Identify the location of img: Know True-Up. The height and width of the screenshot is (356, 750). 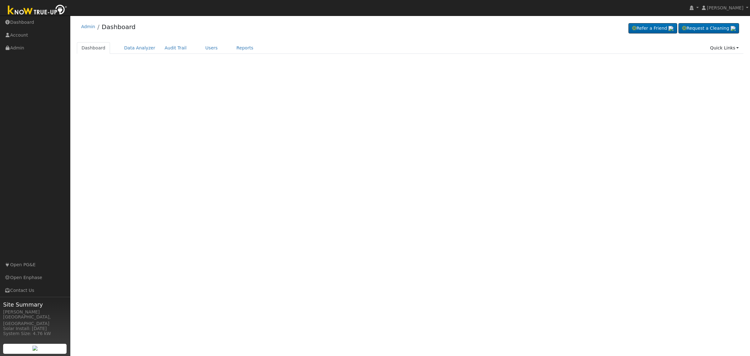
(37, 10).